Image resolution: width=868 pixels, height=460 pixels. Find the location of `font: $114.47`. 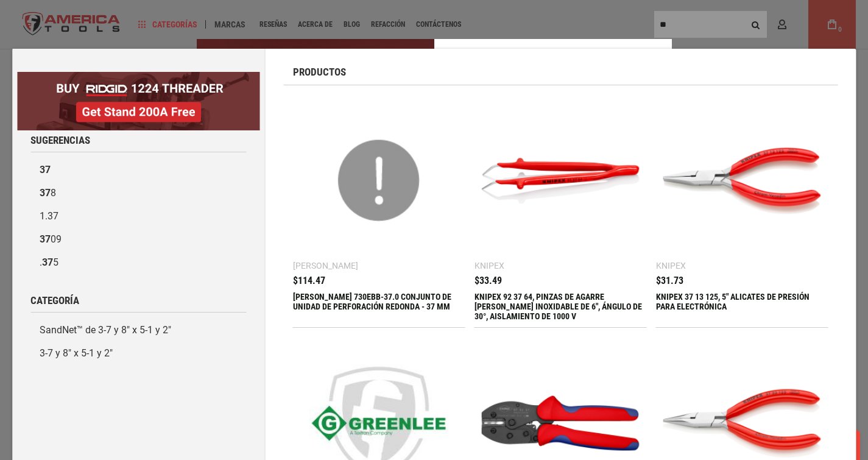

font: $114.47 is located at coordinates (309, 280).